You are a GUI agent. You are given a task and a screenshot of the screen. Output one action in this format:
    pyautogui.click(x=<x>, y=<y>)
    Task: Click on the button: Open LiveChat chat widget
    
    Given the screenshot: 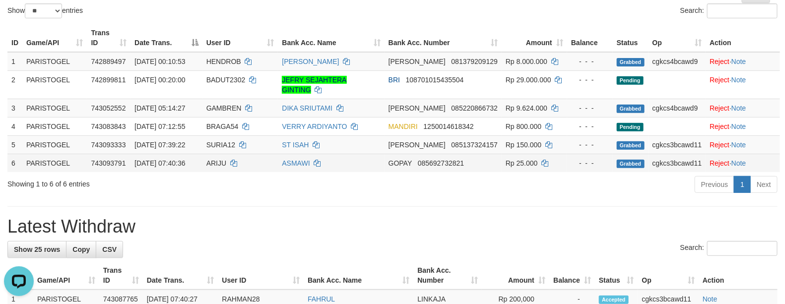 What is the action you would take?
    pyautogui.click(x=19, y=19)
    